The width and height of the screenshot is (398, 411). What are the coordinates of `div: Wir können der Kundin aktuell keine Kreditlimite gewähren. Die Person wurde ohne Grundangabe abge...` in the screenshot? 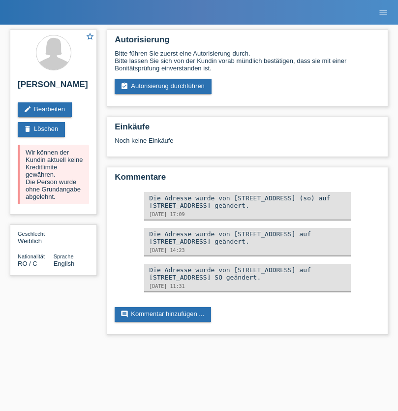 It's located at (53, 174).